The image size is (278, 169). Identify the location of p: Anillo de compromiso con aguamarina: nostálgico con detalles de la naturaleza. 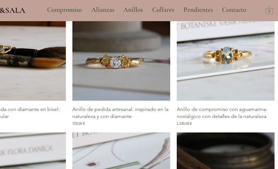
(225, 113).